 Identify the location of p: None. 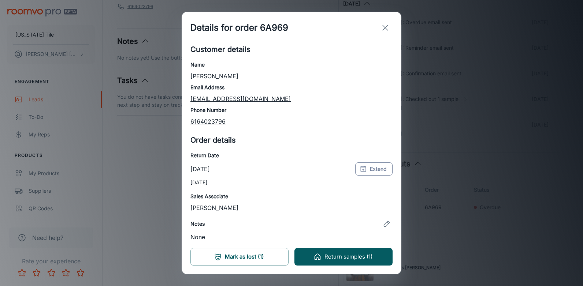
(291, 237).